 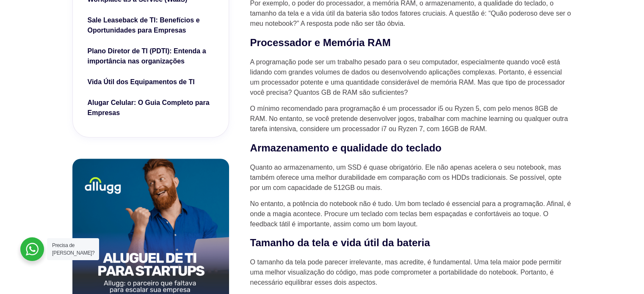 I want to click on a: Vida Útil dos Equipamentos de TI, so click(x=151, y=83).